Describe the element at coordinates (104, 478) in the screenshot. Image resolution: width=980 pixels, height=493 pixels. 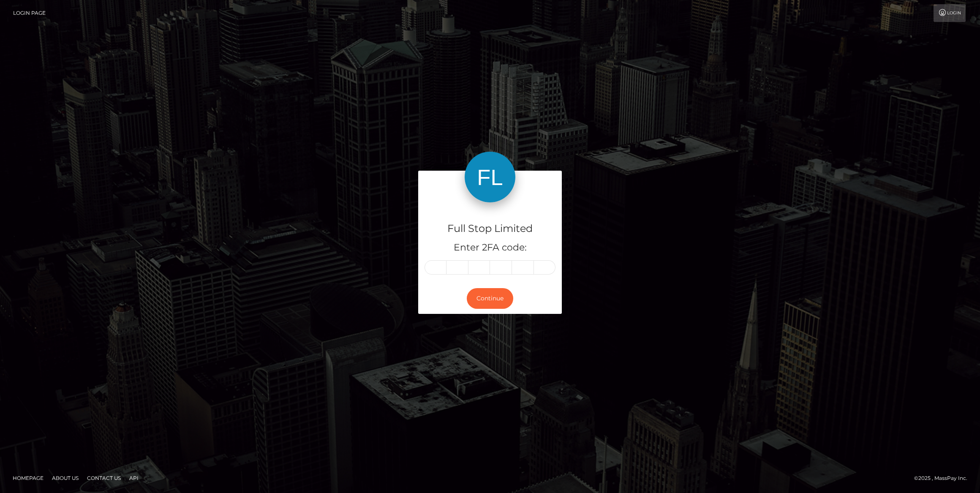
I see `a: Contact Us` at that location.